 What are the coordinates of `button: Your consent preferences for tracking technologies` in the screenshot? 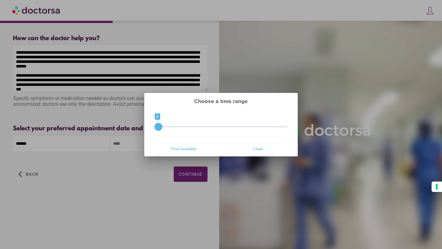 It's located at (437, 187).